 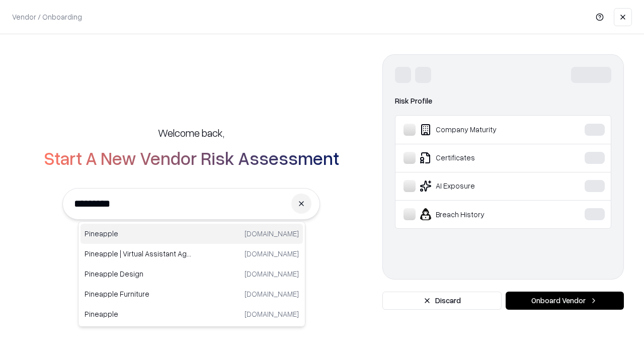 I want to click on h2: Start A New Vendor Risk Assessment, so click(x=191, y=158).